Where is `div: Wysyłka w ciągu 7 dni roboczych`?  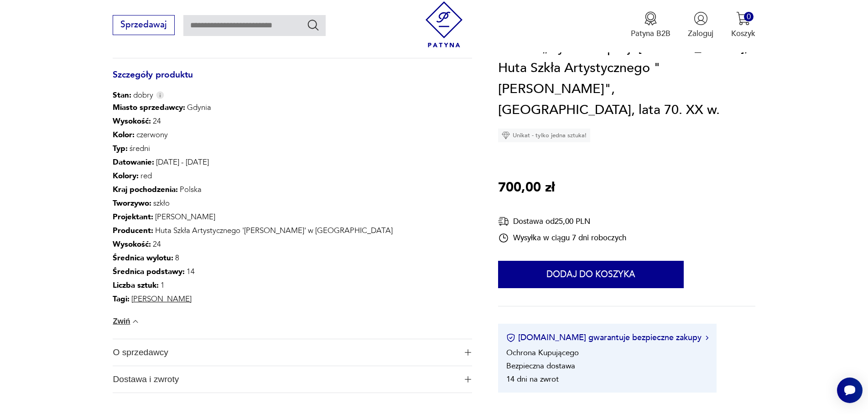 div: Wysyłka w ciągu 7 dni roboczych is located at coordinates (562, 238).